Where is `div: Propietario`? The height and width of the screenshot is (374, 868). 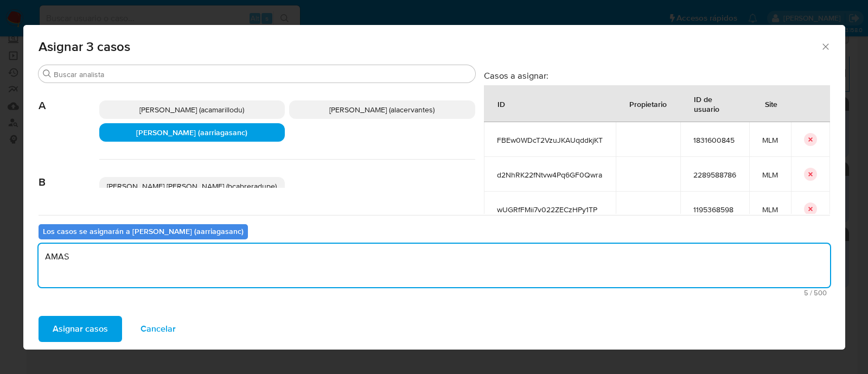 div: Propietario is located at coordinates (648, 104).